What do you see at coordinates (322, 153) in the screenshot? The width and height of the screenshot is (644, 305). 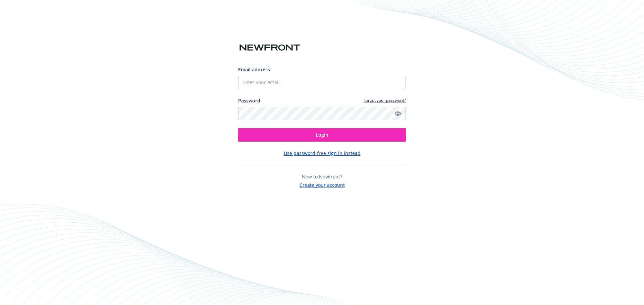 I see `button: Use password-free sign in instead` at bounding box center [322, 153].